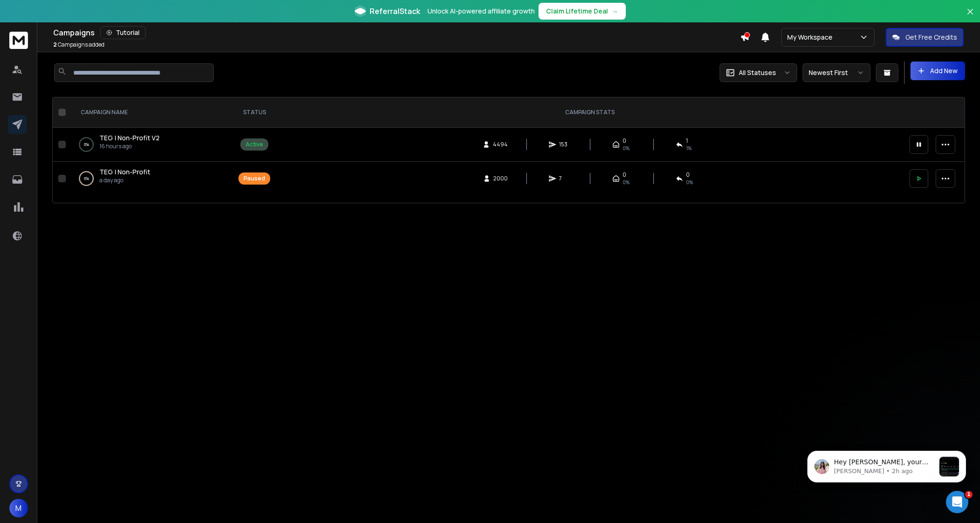  What do you see at coordinates (94, 35) in the screenshot?
I see `div: message notification from Lakshita, 2h ago. Hey Marisa, your growth plan allows you to connect wi...` at bounding box center [94, 35].